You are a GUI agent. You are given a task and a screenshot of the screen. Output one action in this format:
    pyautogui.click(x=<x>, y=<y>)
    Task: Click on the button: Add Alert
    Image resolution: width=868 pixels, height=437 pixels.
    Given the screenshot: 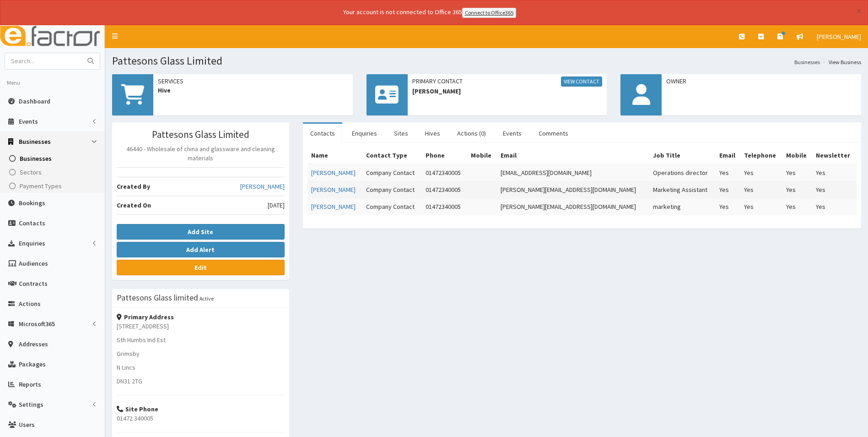 What is the action you would take?
    pyautogui.click(x=201, y=249)
    